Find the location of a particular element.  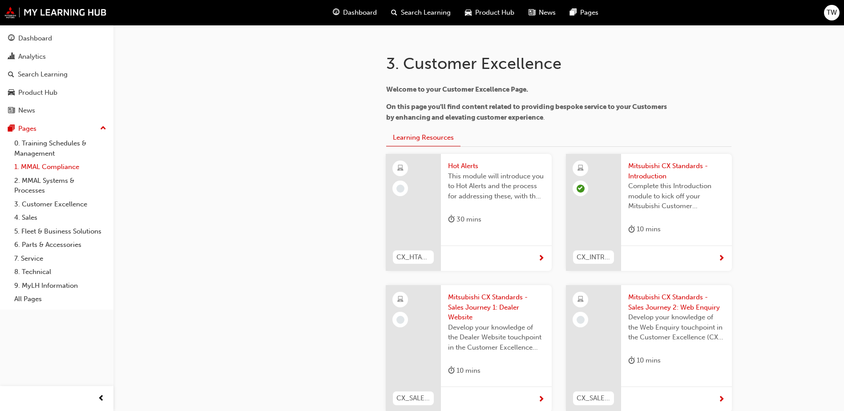

span: CX_SALES_M01 is located at coordinates (413, 398).